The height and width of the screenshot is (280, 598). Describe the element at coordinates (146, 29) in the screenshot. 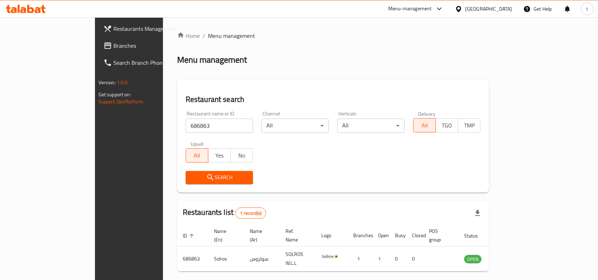

I see `a: Restaurants Management` at that location.